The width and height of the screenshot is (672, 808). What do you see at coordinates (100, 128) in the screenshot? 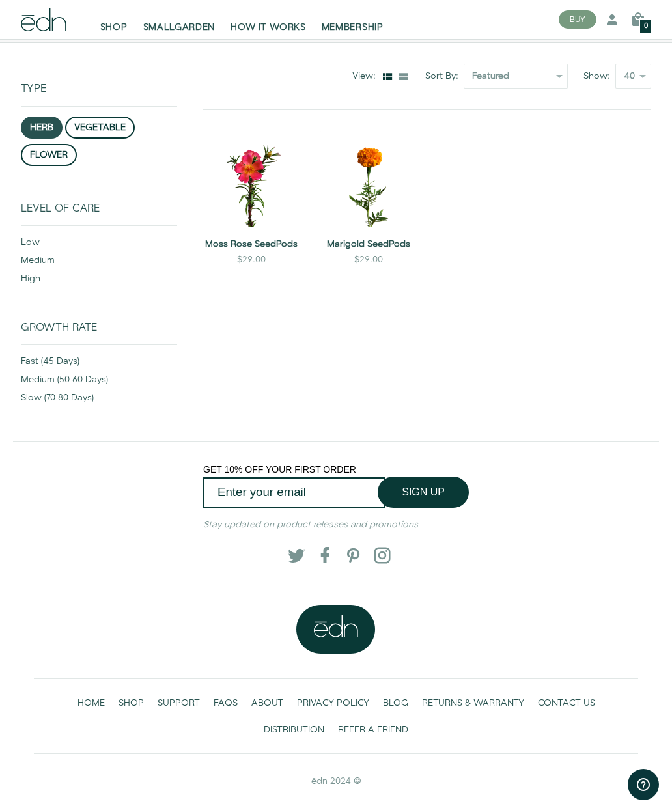
I see `button: vegetable` at bounding box center [100, 128].